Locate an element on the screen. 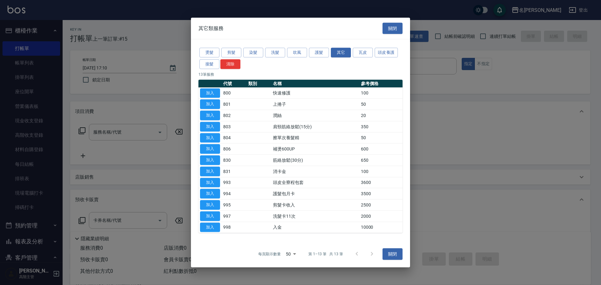  td: 護髮包月卡 is located at coordinates (315, 194).